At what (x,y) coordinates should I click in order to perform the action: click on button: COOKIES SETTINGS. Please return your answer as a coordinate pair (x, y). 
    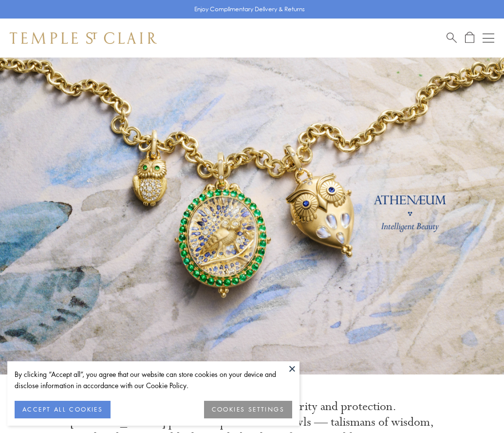
    Looking at the image, I should click on (248, 409).